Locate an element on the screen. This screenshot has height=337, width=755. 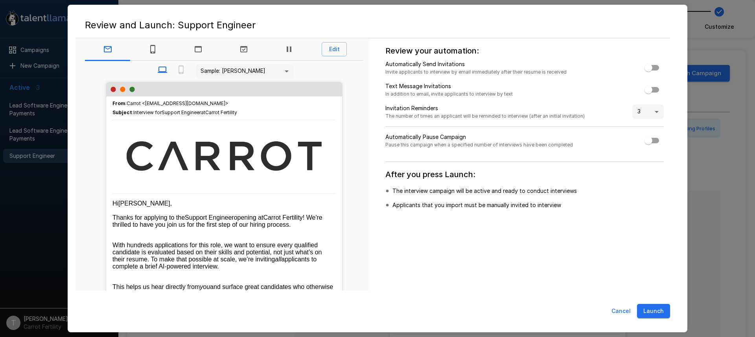
span: Hi is located at coordinates (115, 203).